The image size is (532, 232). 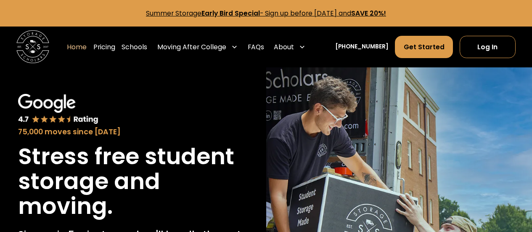 What do you see at coordinates (424, 47) in the screenshot?
I see `a: Get Started` at bounding box center [424, 47].